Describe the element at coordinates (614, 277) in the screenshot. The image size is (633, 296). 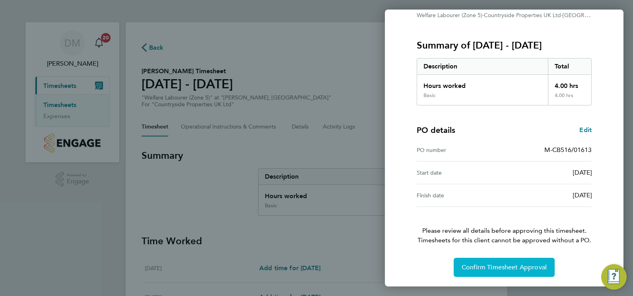
I see `button: Engage Resource Center` at that location.